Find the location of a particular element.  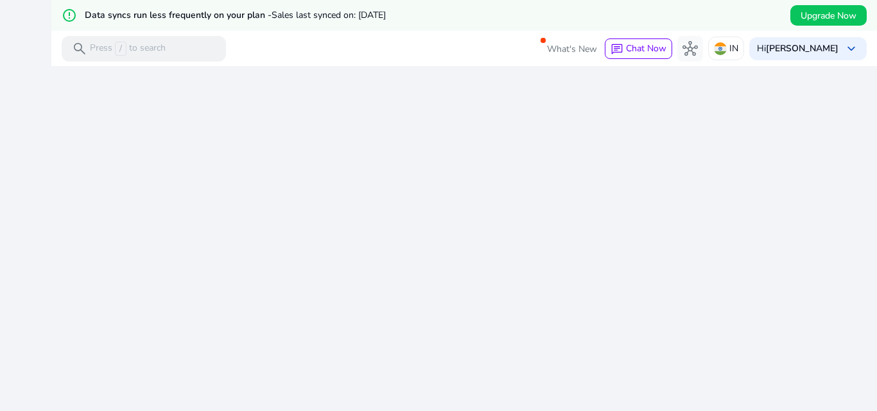

span: search is located at coordinates (80, 49).